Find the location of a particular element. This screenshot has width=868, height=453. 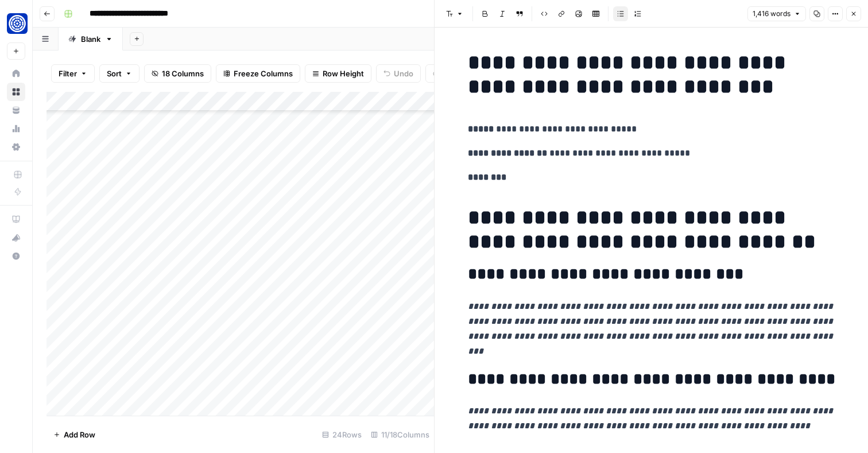

span: 1,416 words is located at coordinates (772, 13).